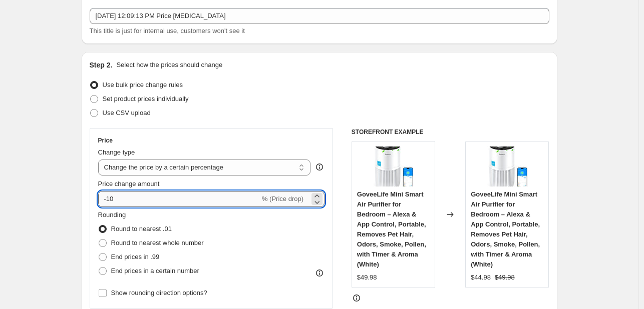 The height and width of the screenshot is (309, 644). Describe the element at coordinates (141, 229) in the screenshot. I see `span: Round to nearest .01` at that location.